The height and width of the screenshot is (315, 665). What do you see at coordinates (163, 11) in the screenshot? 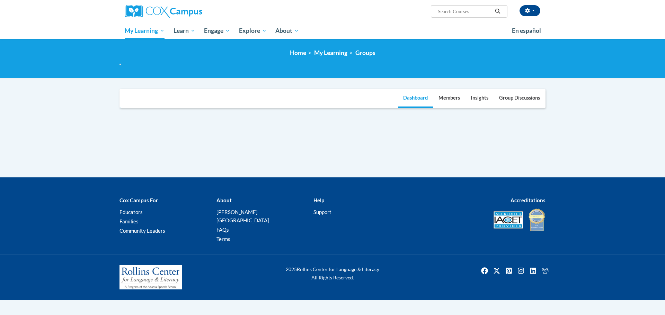
I see `img: Cox Campus` at bounding box center [163, 11].